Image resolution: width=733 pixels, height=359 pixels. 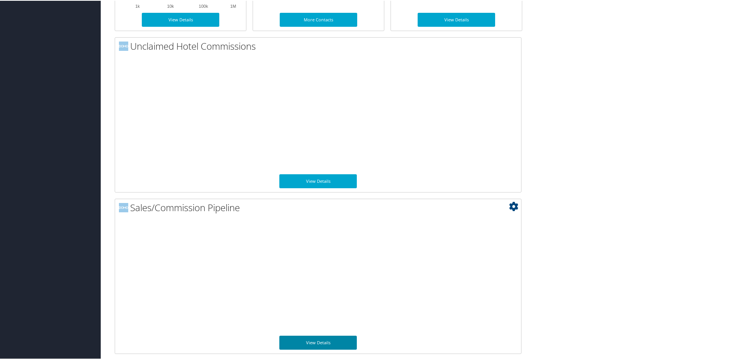 What do you see at coordinates (204, 5) in the screenshot?
I see `text: 100k` at bounding box center [204, 5].